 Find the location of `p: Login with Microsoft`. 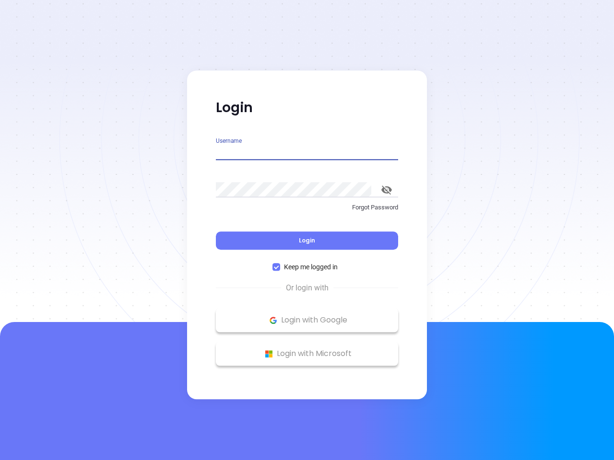

p: Login with Microsoft is located at coordinates (307, 354).